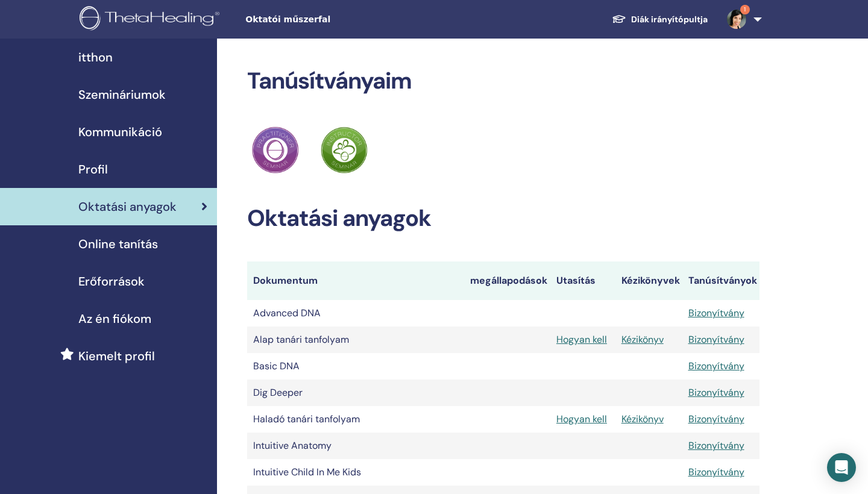 The height and width of the screenshot is (494, 868). I want to click on td: Haladó tanári tanfolyam, so click(355, 419).